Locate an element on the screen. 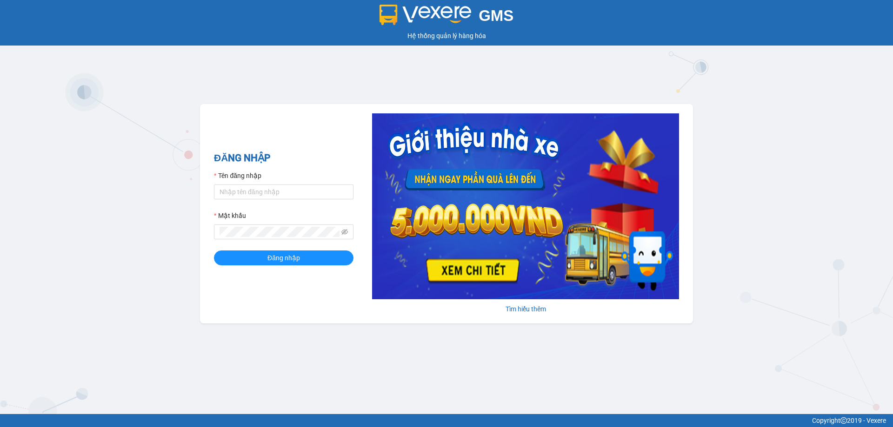  label: Tên đăng nhập is located at coordinates (238, 176).